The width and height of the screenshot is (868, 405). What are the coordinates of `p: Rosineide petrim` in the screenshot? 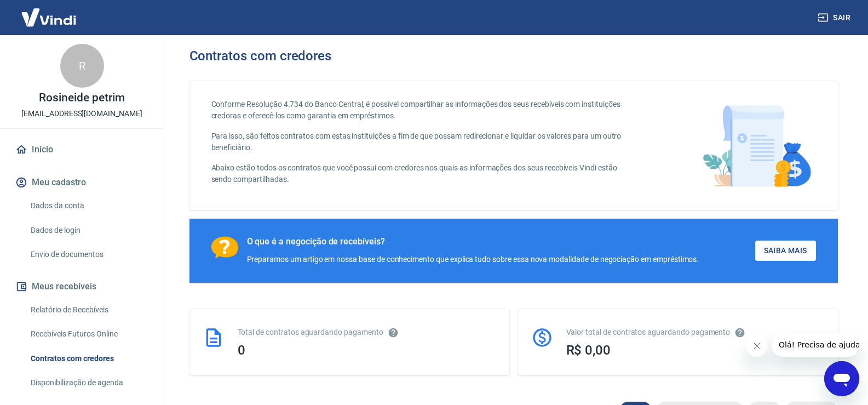 It's located at (81, 98).